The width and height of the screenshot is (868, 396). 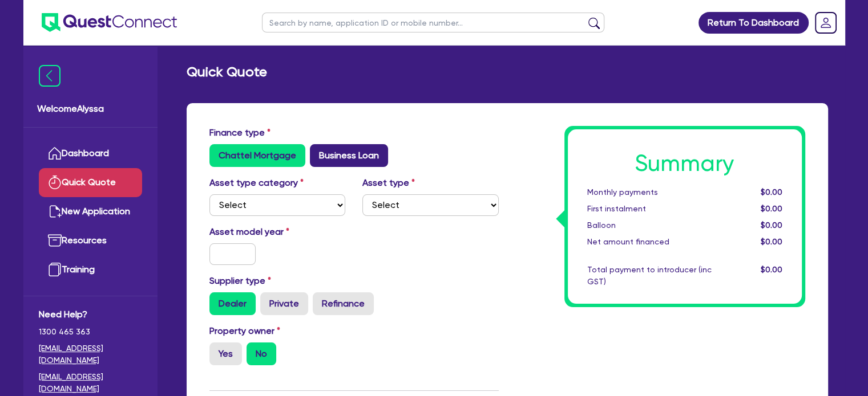 I want to click on h1: Summary, so click(x=684, y=164).